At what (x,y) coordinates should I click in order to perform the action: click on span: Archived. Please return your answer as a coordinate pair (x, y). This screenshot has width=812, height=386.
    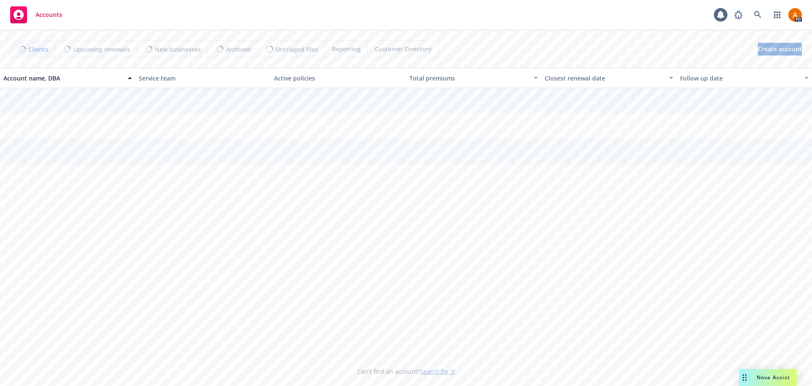
    Looking at the image, I should click on (238, 49).